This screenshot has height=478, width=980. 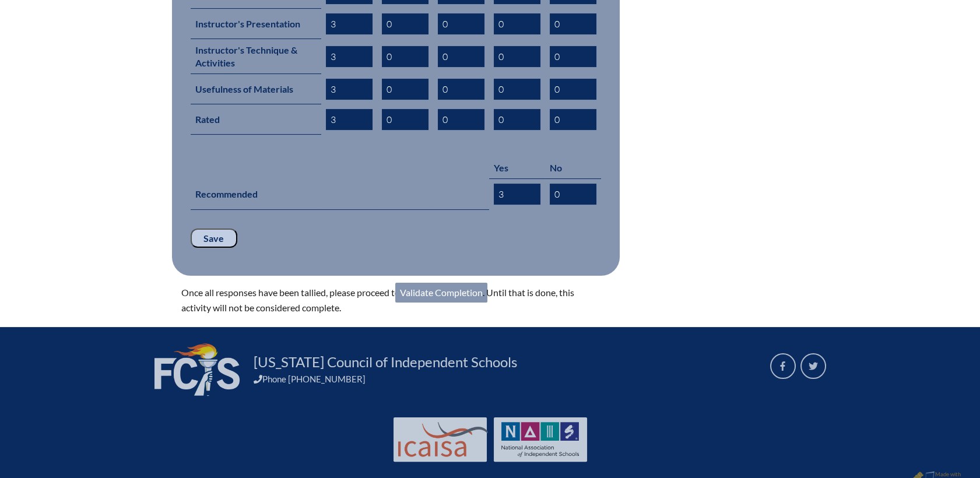 I want to click on th: Usefulness of Materials, so click(x=256, y=89).